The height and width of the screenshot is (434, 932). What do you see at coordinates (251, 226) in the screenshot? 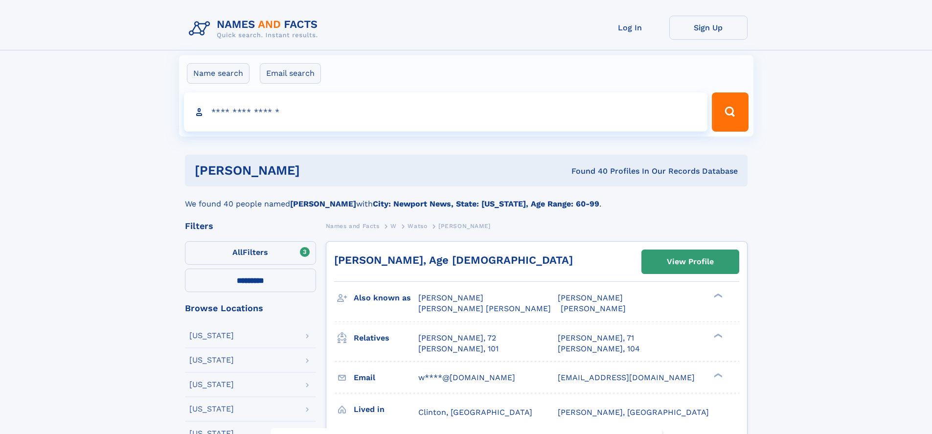
I see `div: Filters` at bounding box center [251, 226].